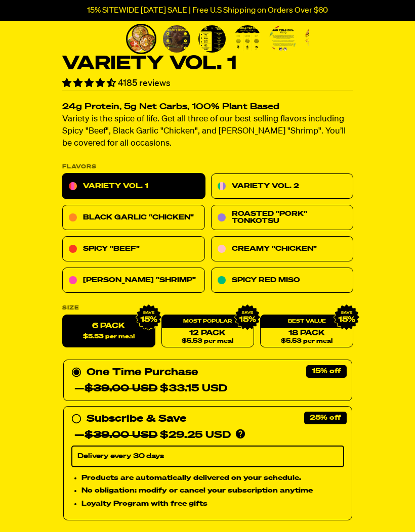 This screenshot has width=415, height=532. I want to click on h1: Variety Vol. 1, so click(207, 64).